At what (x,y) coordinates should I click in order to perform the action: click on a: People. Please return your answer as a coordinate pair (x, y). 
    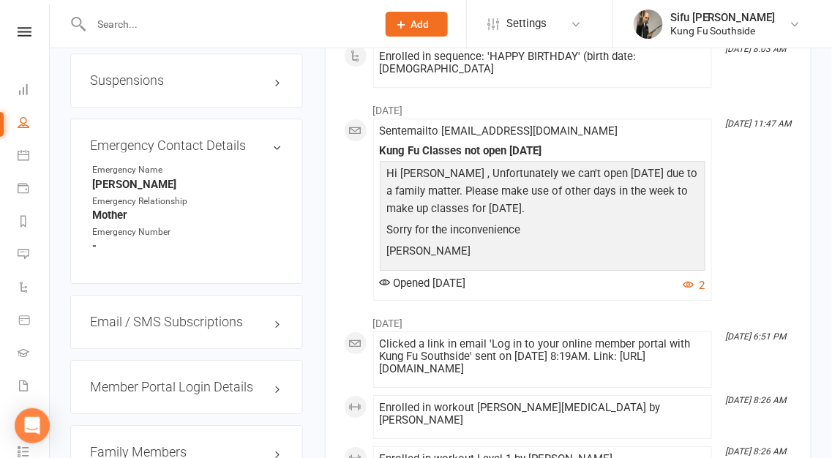
    Looking at the image, I should click on (34, 124).